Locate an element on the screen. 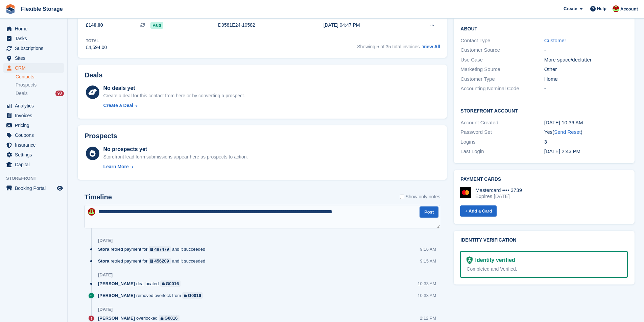 Image resolution: width=644 pixels, height=322 pixels. span: Pricing is located at coordinates (35, 125).